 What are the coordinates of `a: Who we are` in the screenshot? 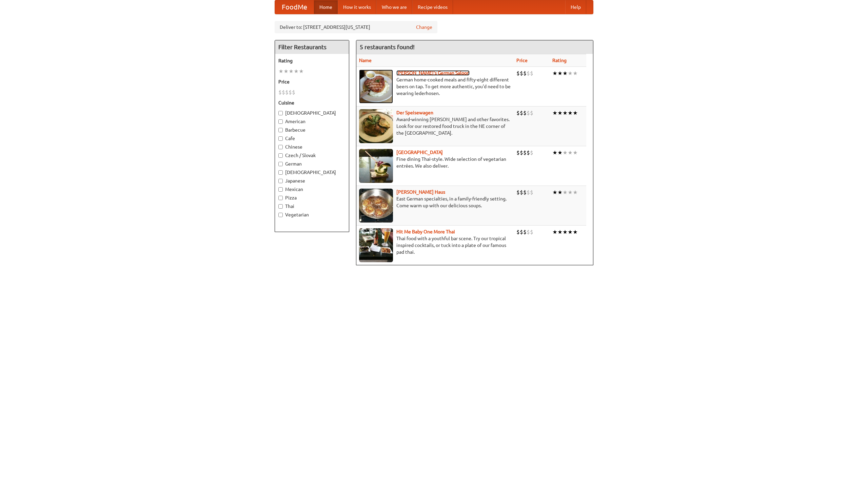 It's located at (394, 7).